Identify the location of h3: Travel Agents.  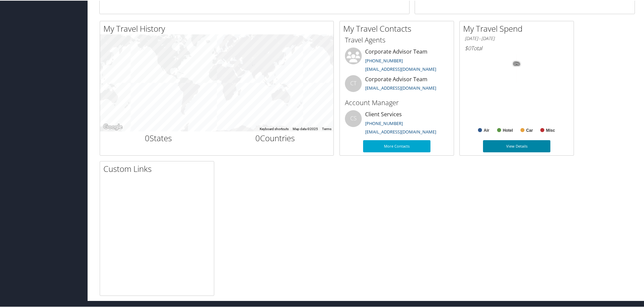
(397, 39).